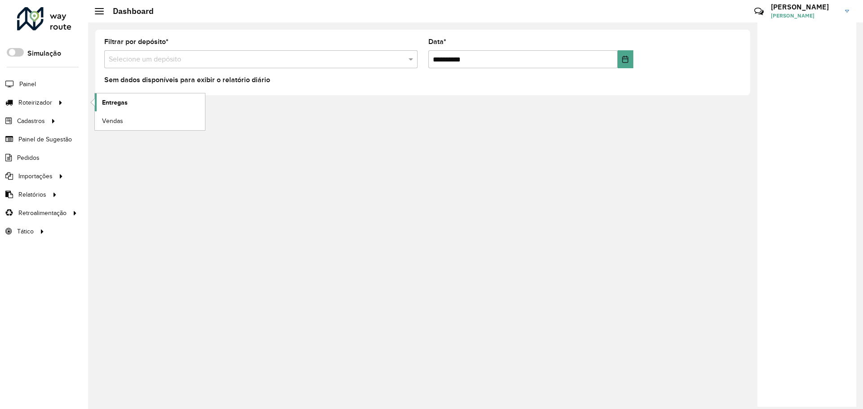 The width and height of the screenshot is (863, 409). I want to click on span: Cadastros, so click(31, 121).